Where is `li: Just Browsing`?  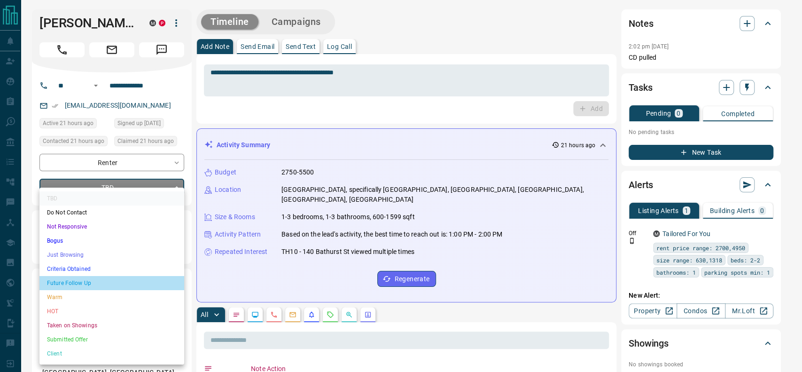
li: Just Browsing is located at coordinates (112, 255).